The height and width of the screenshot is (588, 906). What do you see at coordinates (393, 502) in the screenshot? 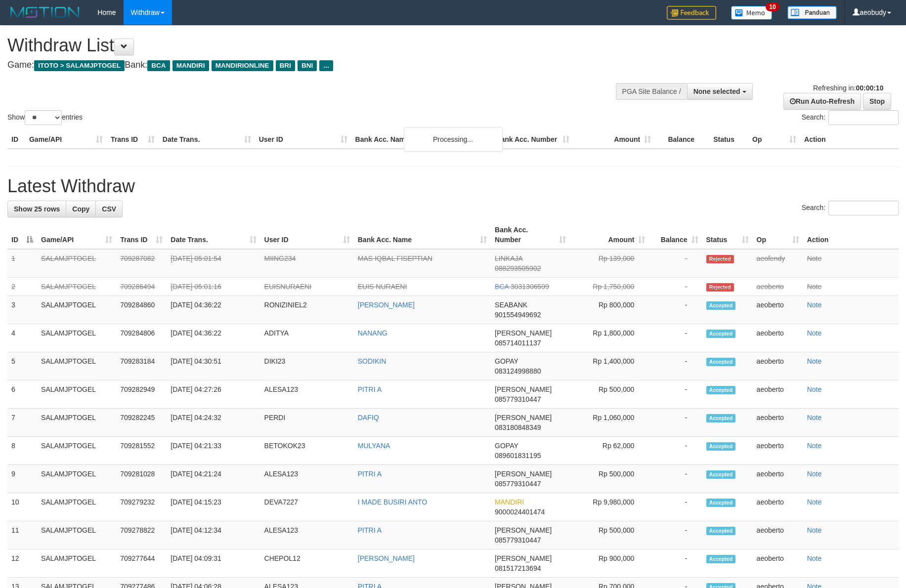
I see `a: I MADE BUSIRI ANTO` at bounding box center [393, 502].